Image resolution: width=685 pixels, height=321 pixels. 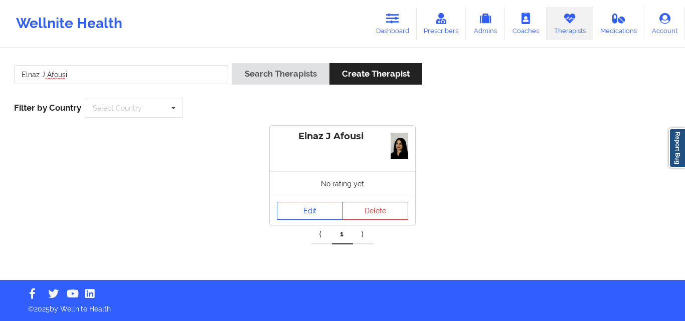 I want to click on a: Medications, so click(x=618, y=24).